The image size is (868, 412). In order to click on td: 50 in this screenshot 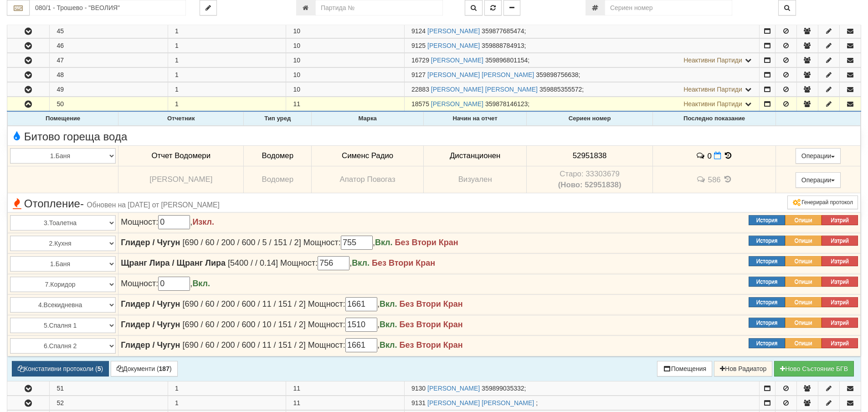, I will do `click(109, 104)`.